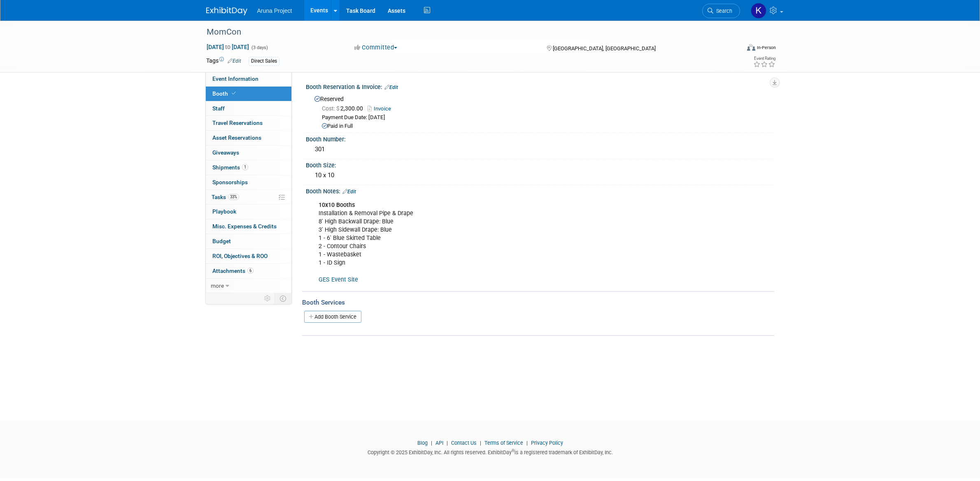 The width and height of the screenshot is (980, 481). I want to click on span: 6, so click(250, 270).